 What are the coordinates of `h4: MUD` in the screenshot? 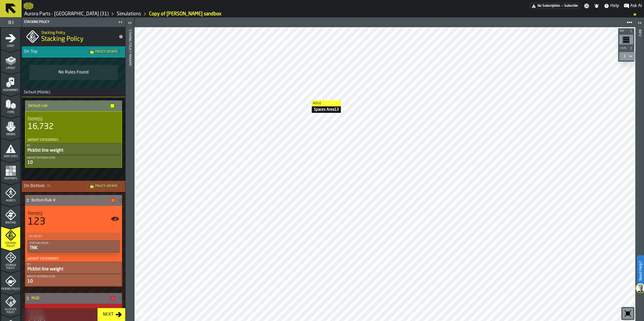 It's located at (70, 298).